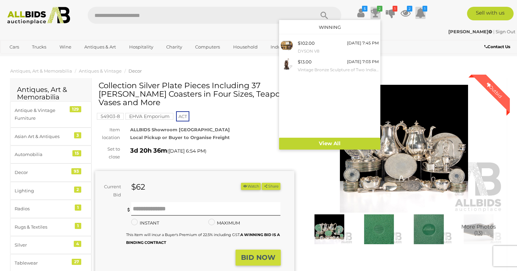  Describe the element at coordinates (286, 64) in the screenshot. I see `img: 55023-3a.jpg` at that location.